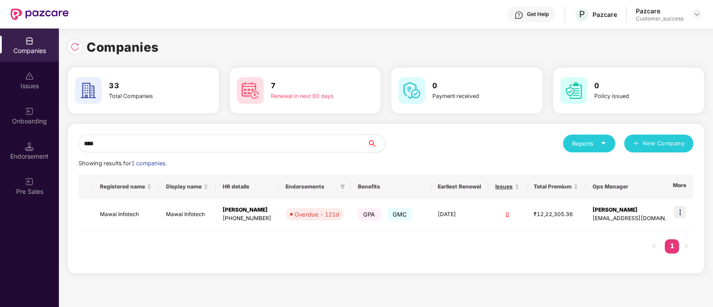 The width and height of the screenshot is (713, 307). I want to click on span: 1 companies., so click(149, 163).